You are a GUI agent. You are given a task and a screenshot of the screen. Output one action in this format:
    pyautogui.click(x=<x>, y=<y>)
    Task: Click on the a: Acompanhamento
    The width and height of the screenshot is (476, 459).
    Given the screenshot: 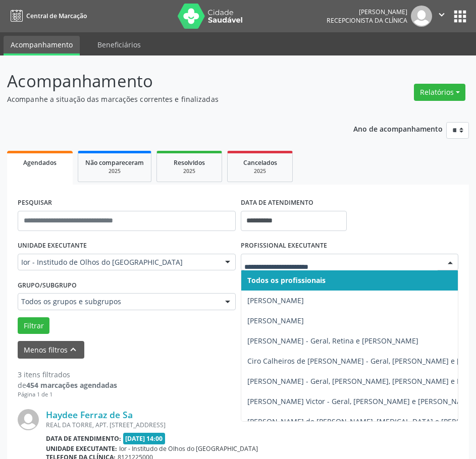 What is the action you would take?
    pyautogui.click(x=42, y=45)
    